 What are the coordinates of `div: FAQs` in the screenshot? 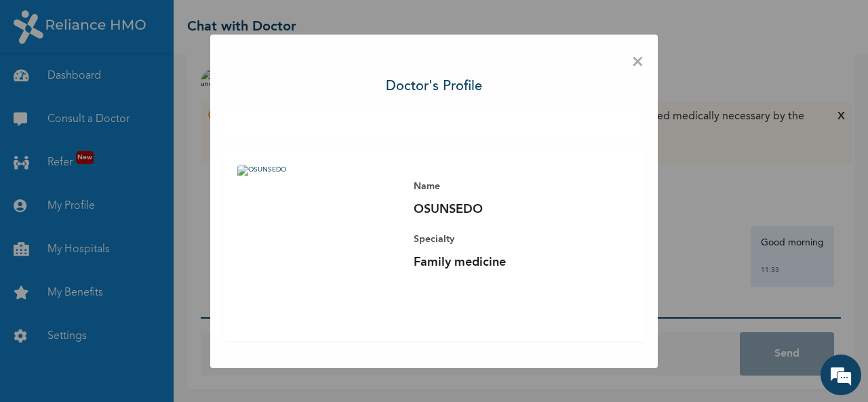 It's located at (196, 353).